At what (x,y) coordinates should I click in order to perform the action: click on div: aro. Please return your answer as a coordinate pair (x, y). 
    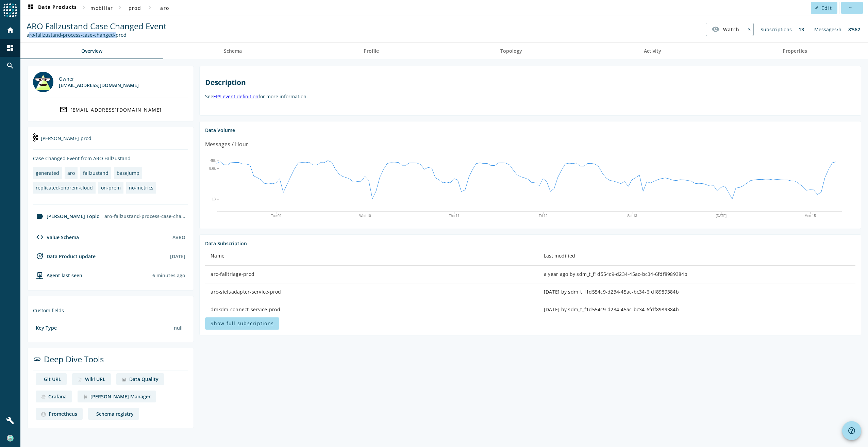
    Looking at the image, I should click on (71, 173).